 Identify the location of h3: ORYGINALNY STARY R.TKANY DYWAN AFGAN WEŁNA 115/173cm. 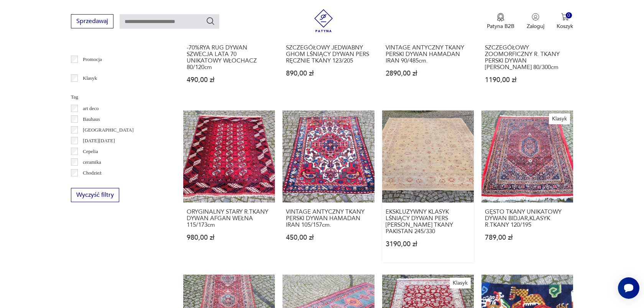
(229, 218).